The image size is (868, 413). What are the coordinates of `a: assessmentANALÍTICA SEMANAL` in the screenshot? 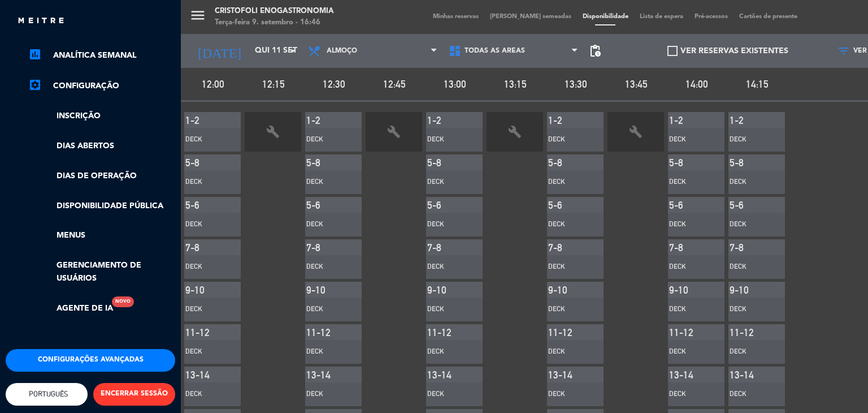 It's located at (102, 56).